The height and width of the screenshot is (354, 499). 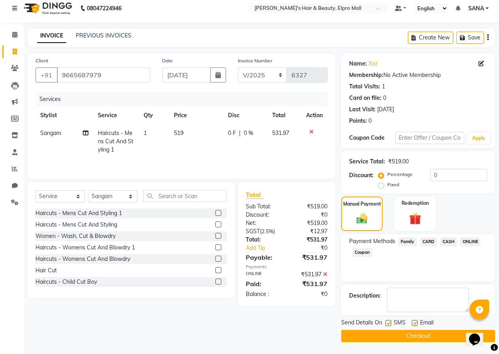 I want to click on input: Enter Offer / Coupon Code, so click(x=429, y=138).